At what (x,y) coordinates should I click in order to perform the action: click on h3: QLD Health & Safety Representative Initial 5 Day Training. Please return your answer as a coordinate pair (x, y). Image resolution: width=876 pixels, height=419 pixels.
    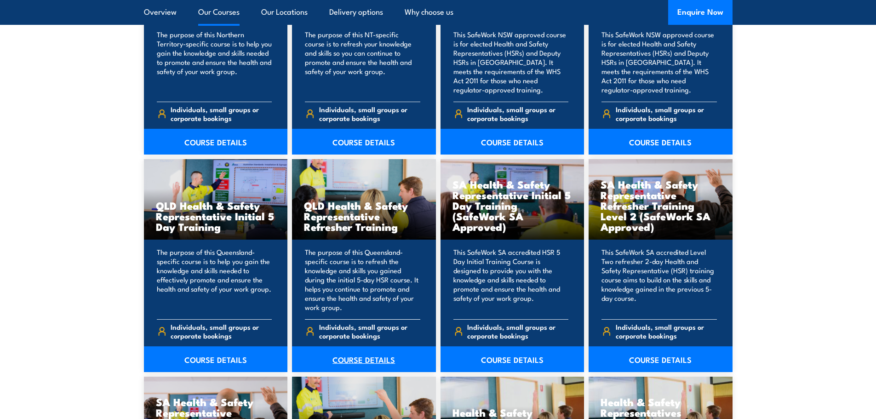
    Looking at the image, I should click on (216, 216).